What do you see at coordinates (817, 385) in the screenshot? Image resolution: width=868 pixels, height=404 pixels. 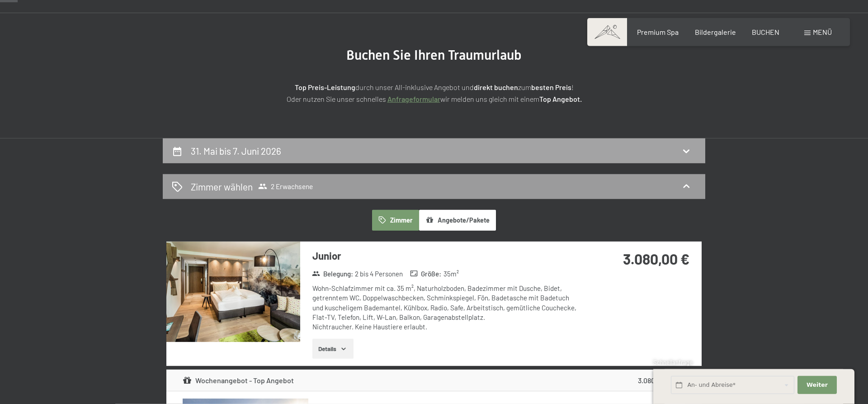 I see `span: Weiter` at bounding box center [817, 385].